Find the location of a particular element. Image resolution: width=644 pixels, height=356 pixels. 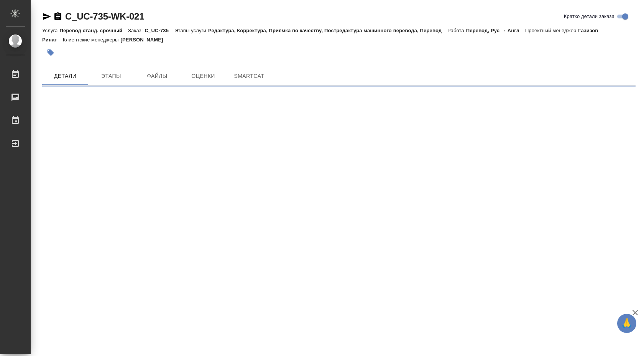

p: Работа is located at coordinates (456, 30).